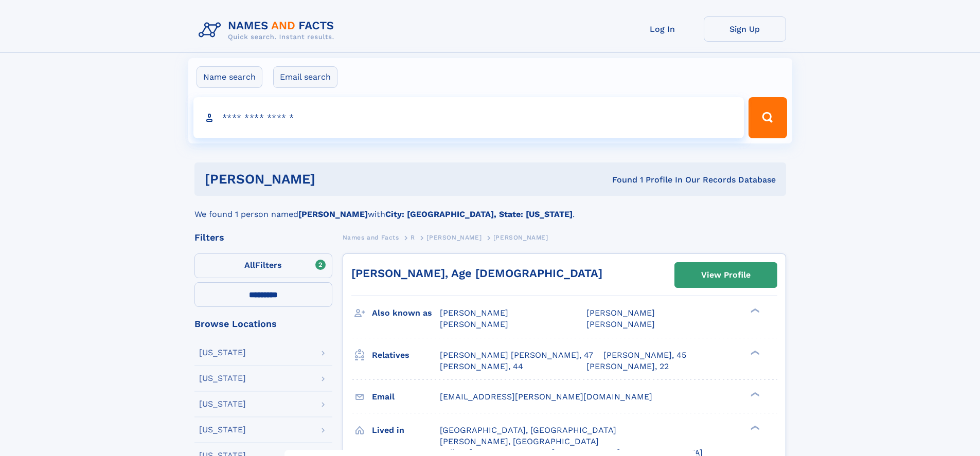  Describe the element at coordinates (469, 118) in the screenshot. I see `input: search input` at that location.